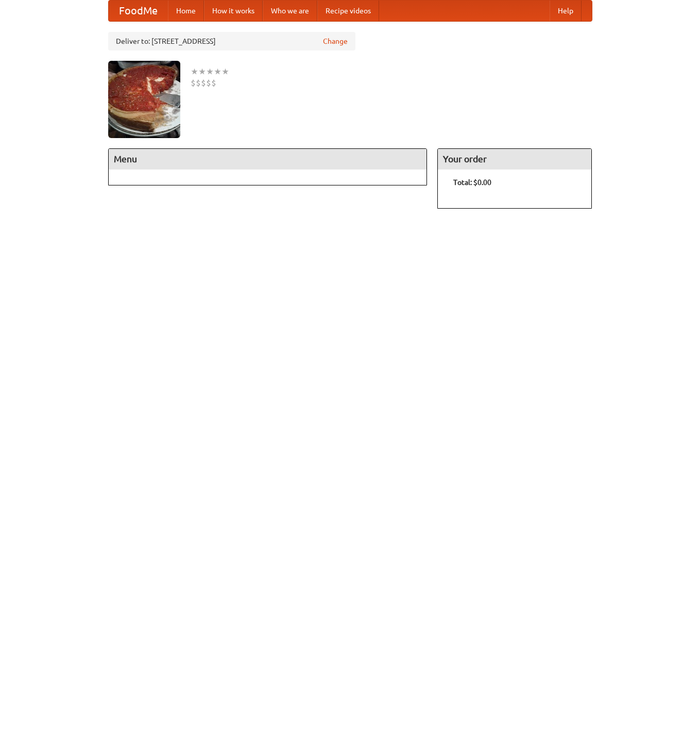 The height and width of the screenshot is (729, 700). I want to click on a: FoodMe, so click(138, 11).